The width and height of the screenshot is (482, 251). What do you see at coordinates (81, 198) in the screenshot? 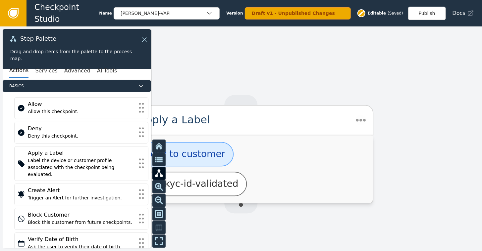
I see `div: Trigger an Alert for further investigation.` at bounding box center [81, 198].